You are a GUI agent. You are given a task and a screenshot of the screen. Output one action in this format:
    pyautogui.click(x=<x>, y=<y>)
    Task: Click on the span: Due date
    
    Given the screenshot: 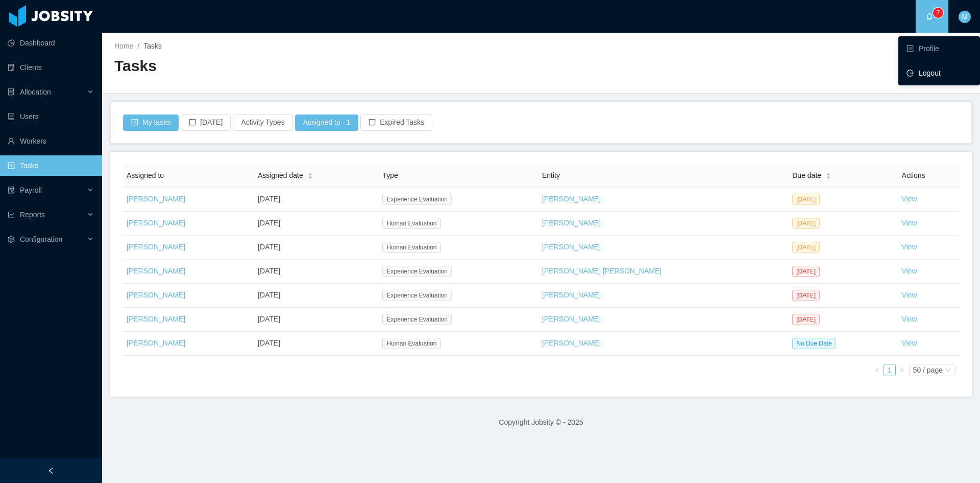 What is the action you would take?
    pyautogui.click(x=807, y=175)
    